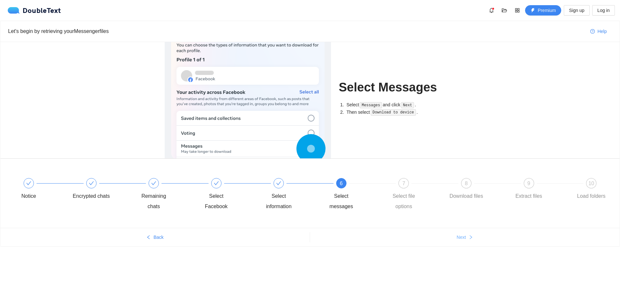 Image resolution: width=620 pixels, height=297 pixels. What do you see at coordinates (371, 105) in the screenshot?
I see `code: Messages` at bounding box center [371, 105].